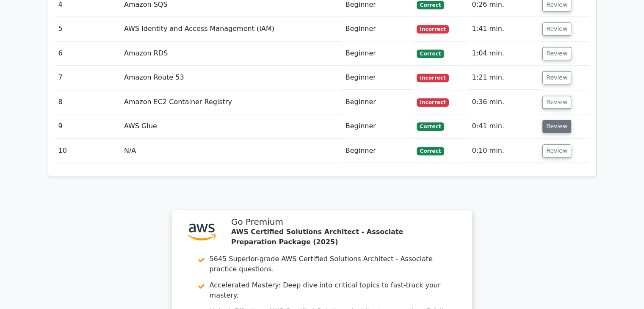 The height and width of the screenshot is (309, 644). I want to click on td: 10, so click(88, 151).